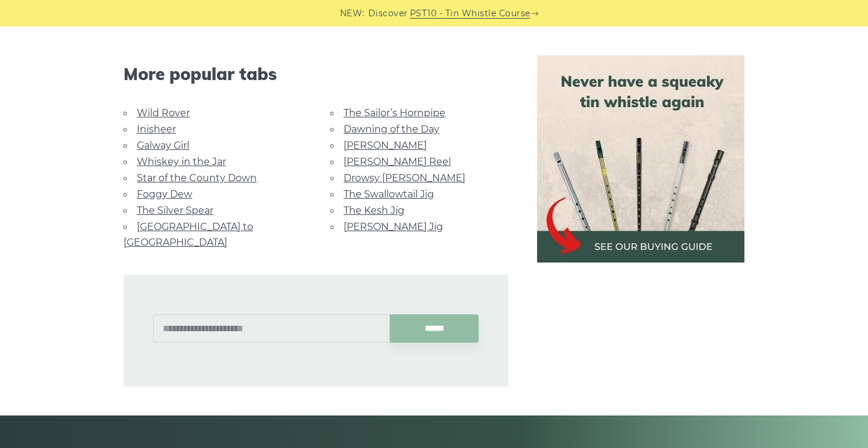  Describe the element at coordinates (316, 74) in the screenshot. I see `span: More popular tabs` at that location.